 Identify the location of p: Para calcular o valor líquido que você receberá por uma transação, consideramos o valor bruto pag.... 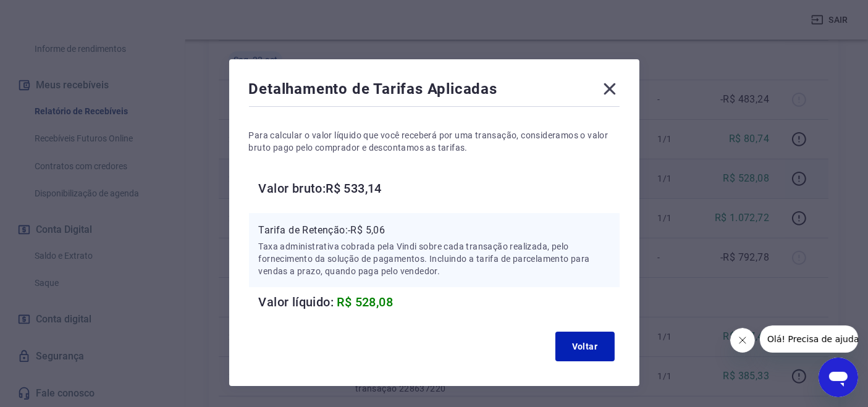
(434, 142).